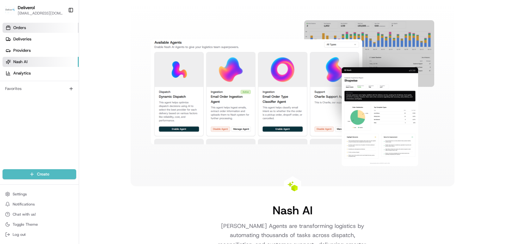 The width and height of the screenshot is (506, 244). Describe the element at coordinates (40, 62) in the screenshot. I see `a: Nash AI` at that location.